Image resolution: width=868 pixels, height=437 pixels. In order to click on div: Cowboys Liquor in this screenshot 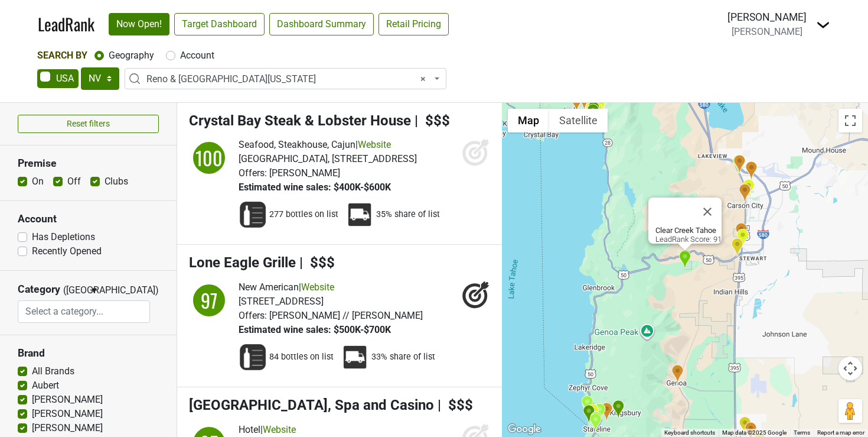, I will do `click(749, 187)`.